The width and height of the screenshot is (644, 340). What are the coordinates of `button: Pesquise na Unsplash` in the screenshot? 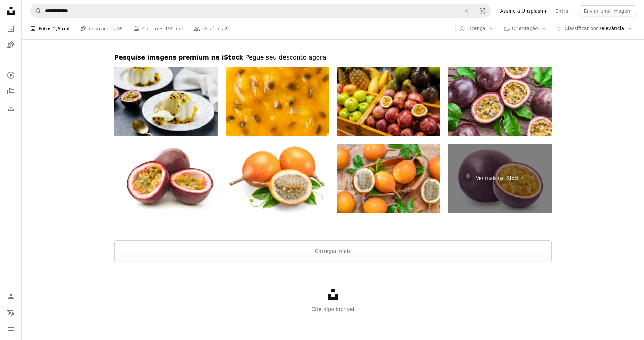 It's located at (36, 11).